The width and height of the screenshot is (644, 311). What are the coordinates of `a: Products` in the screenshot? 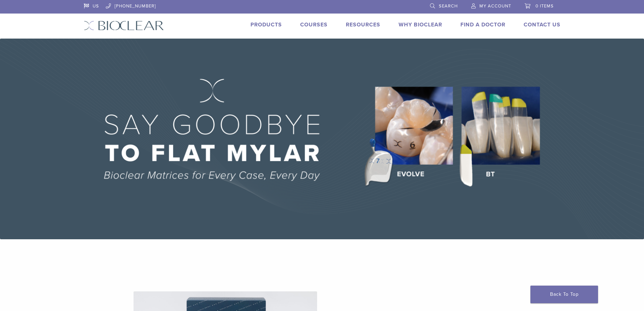 It's located at (266, 25).